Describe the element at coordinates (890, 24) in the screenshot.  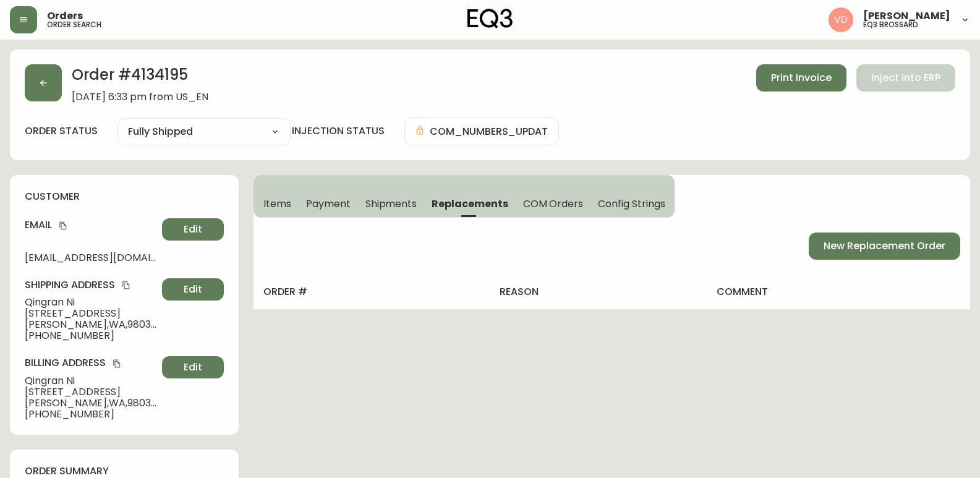
I see `h5: eq3 brossard` at that location.